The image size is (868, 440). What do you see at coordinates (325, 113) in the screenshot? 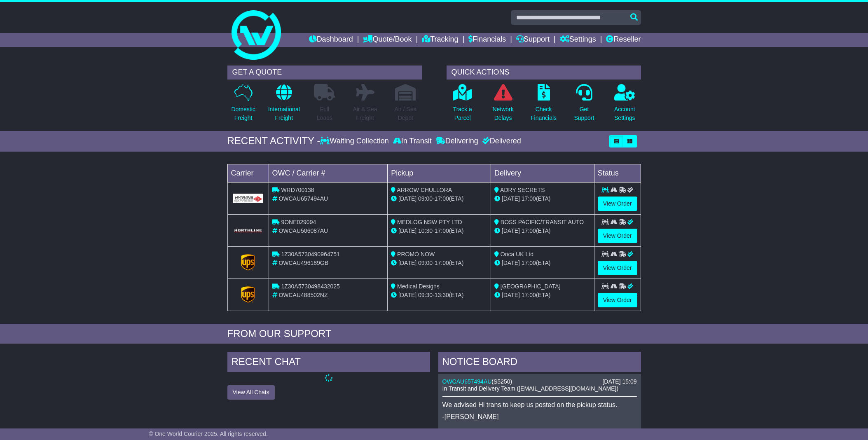
I see `p: Full Loads` at bounding box center [325, 113].